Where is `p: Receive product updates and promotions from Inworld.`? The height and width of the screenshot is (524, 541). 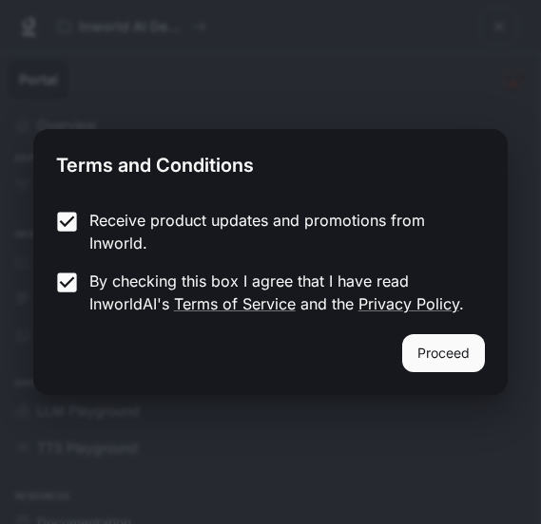 p: Receive product updates and promotions from Inworld. is located at coordinates (279, 232).